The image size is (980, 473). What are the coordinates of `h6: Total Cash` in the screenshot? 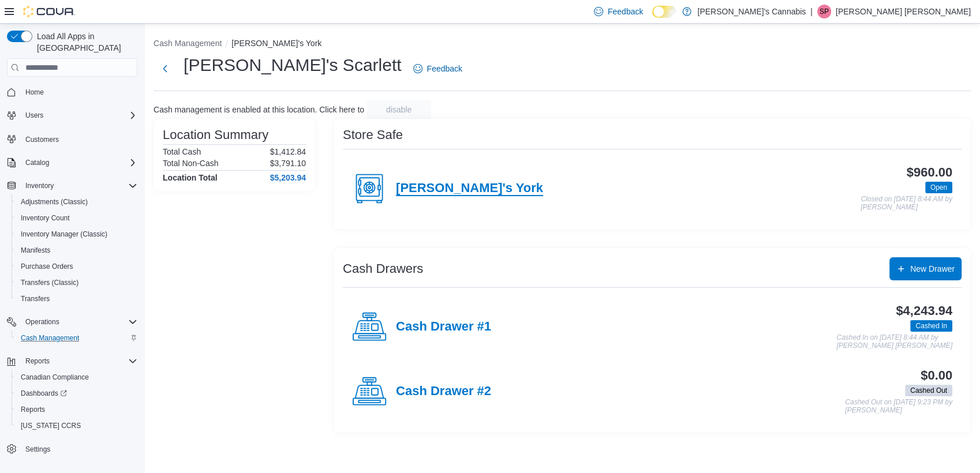 It's located at (182, 152).